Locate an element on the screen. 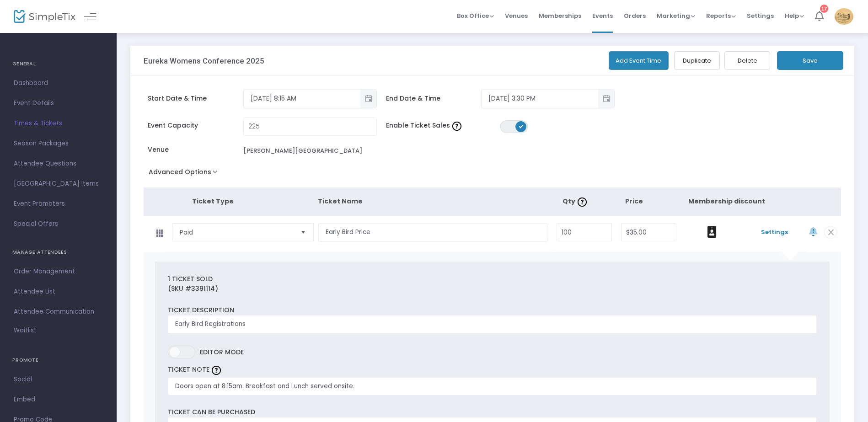  span: Special Offers is located at coordinates (58, 224).